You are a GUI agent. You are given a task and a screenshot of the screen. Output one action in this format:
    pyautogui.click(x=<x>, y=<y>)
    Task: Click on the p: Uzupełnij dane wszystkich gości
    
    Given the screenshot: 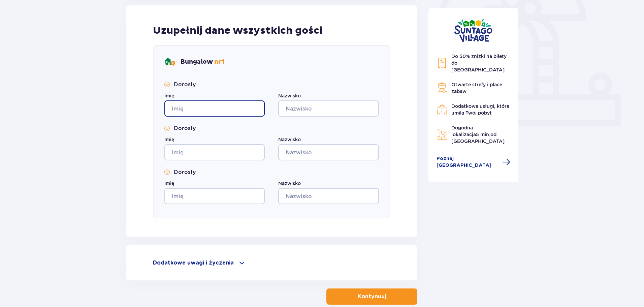 What is the action you would take?
    pyautogui.click(x=237, y=30)
    